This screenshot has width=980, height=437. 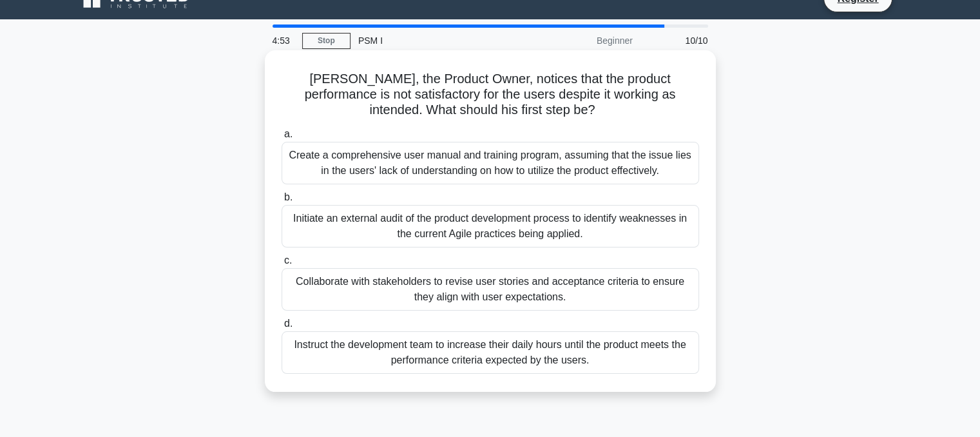 What do you see at coordinates (490, 163) in the screenshot?
I see `div: Create a comprehensive user manual and training program, assuming that the issue lies in the user...` at bounding box center [490, 163].